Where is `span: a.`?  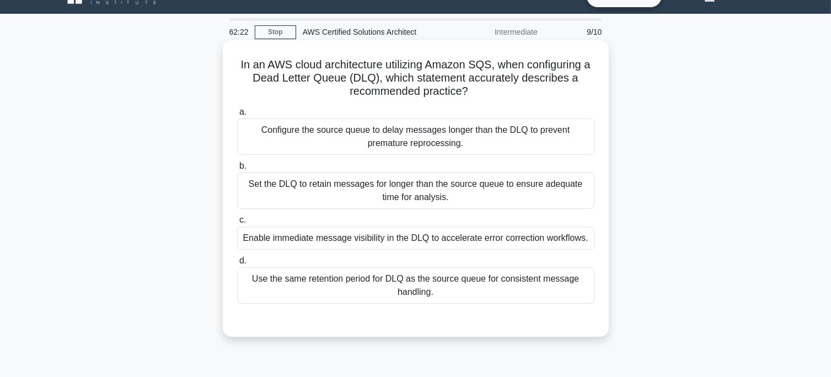
span: a. is located at coordinates (243, 111).